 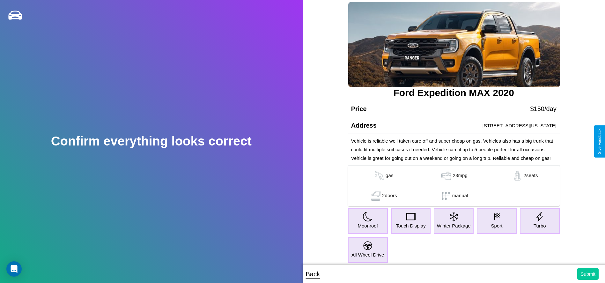 What do you see at coordinates (588, 274) in the screenshot?
I see `button: Submit` at bounding box center [588, 274].